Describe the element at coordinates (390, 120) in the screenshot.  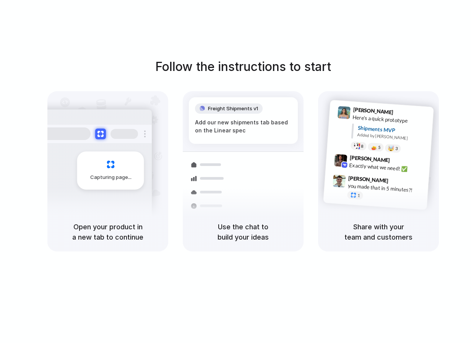
I see `div: Here's a quick prototype` at that location.